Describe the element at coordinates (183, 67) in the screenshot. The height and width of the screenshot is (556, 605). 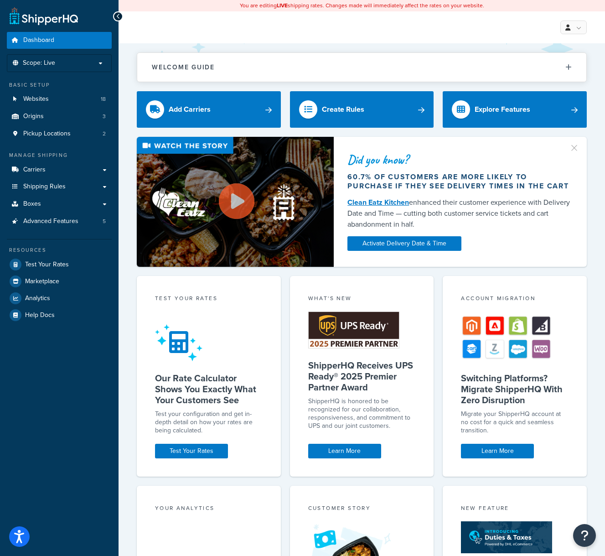
I see `h2: Welcome Guide` at that location.